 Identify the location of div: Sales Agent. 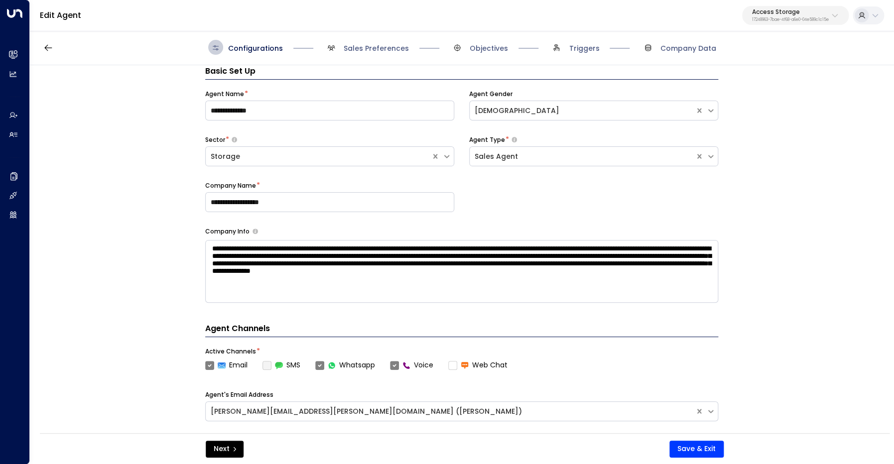
(582, 156).